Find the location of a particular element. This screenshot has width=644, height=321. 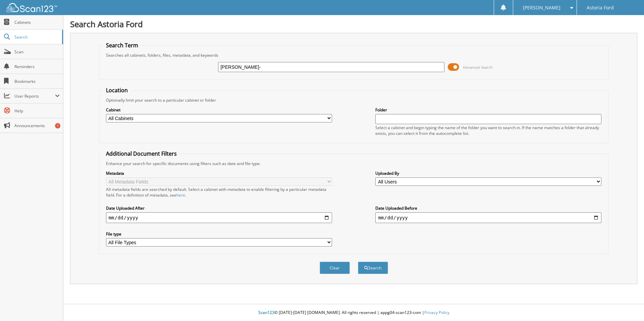

input: end is located at coordinates (489, 218).